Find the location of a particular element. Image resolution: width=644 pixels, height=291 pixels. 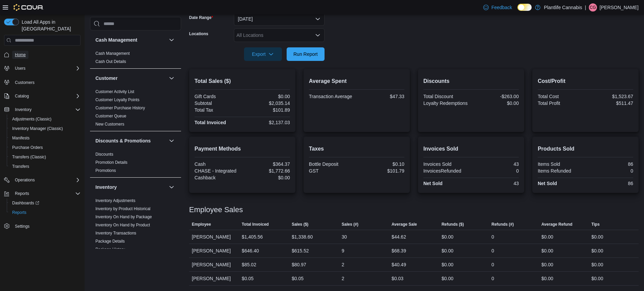

a: New Customers is located at coordinates (110, 124).